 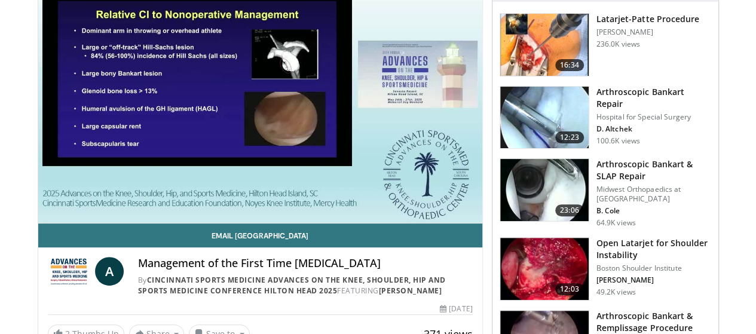 What do you see at coordinates (654, 98) in the screenshot?
I see `h3: Arthroscopic Bankart Repair` at bounding box center [654, 98].